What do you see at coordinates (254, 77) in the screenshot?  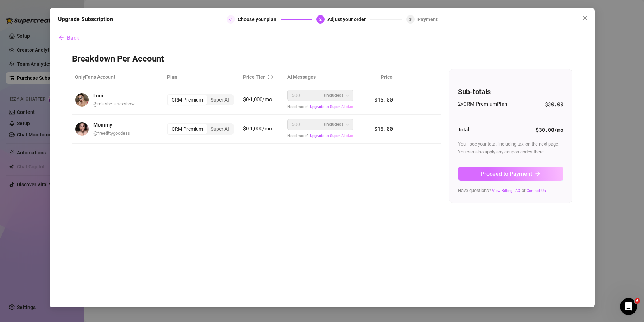 I see `span: Price Tier` at bounding box center [254, 77].